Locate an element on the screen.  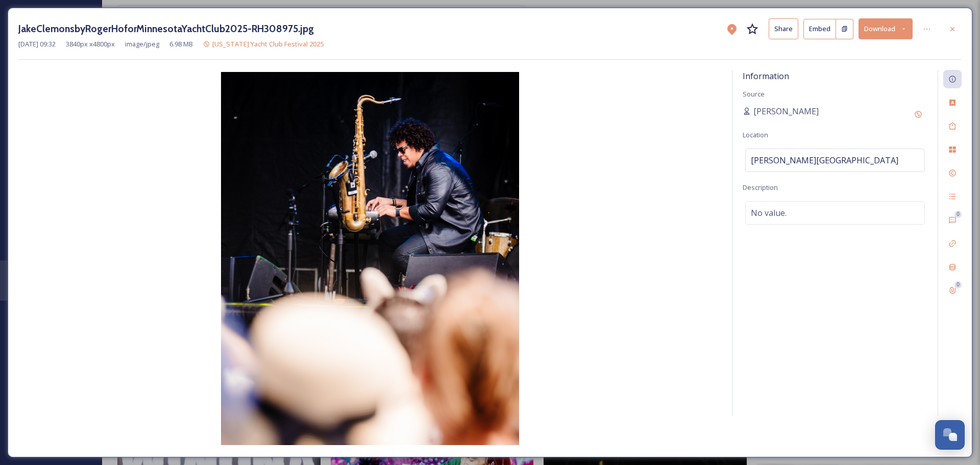
span: 3840 px x 4800 px is located at coordinates (90, 44).